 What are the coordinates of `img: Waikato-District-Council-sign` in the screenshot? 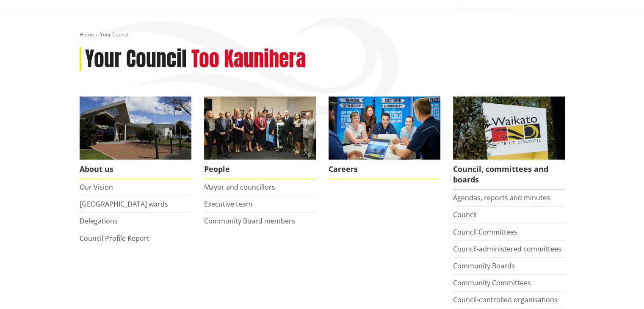 It's located at (509, 128).